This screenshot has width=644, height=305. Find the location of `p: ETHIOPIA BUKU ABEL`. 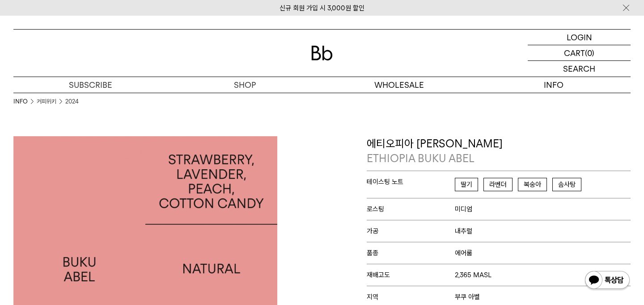

p: ETHIOPIA BUKU ABEL is located at coordinates (499, 159).